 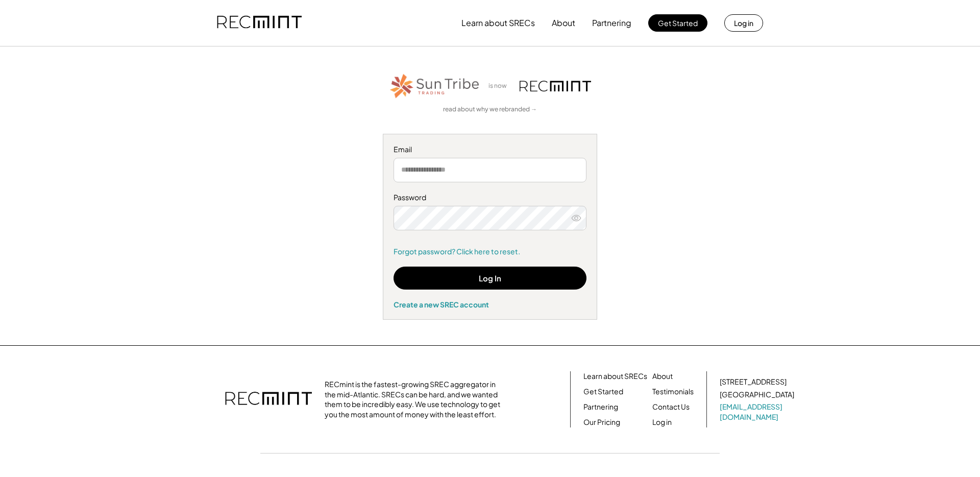 What do you see at coordinates (601, 407) in the screenshot?
I see `a: Partnering` at bounding box center [601, 407].